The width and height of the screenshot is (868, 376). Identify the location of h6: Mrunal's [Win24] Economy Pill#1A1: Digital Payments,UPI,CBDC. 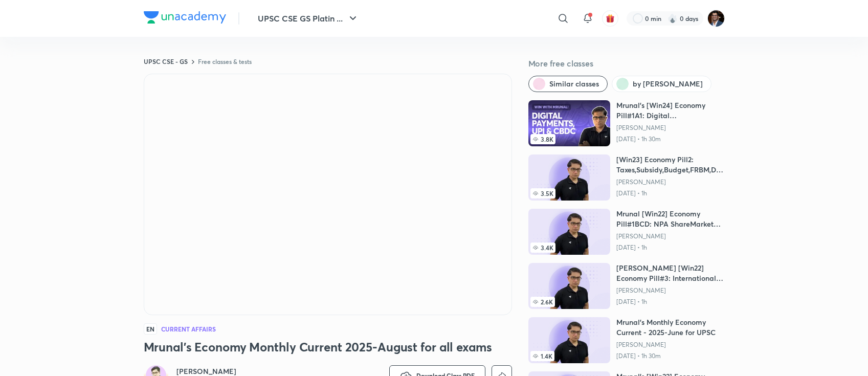
(671, 110).